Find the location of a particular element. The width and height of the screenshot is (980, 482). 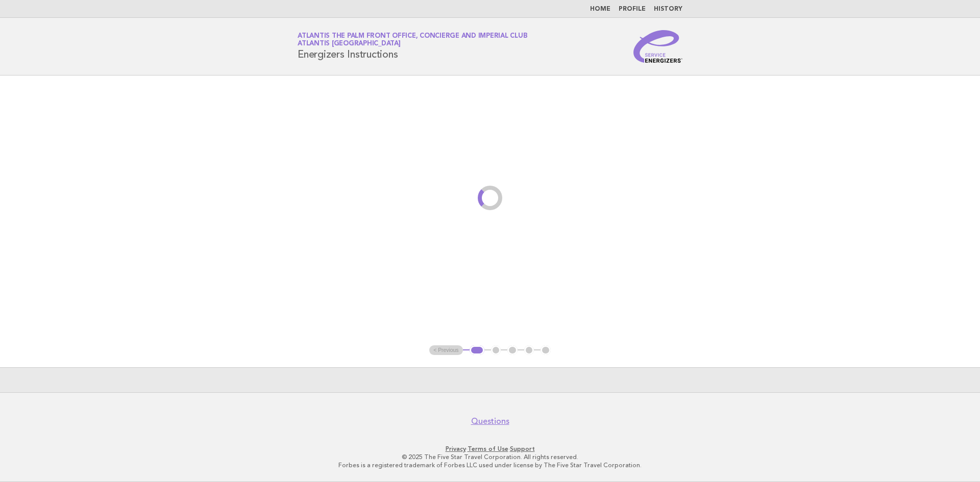

a: Terms of Use is located at coordinates (488, 449).